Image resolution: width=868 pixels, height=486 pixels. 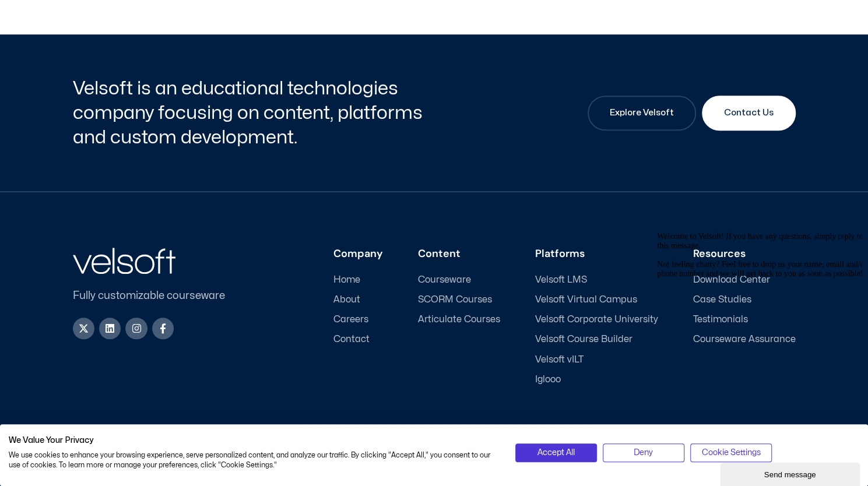 I want to click on span: Home, so click(x=347, y=280).